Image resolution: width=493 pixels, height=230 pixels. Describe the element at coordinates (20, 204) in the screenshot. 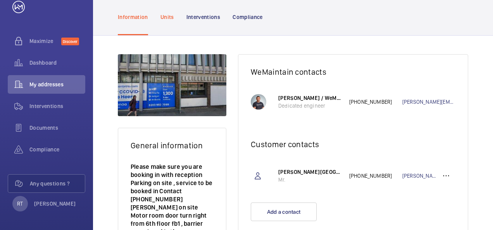

I see `p: RT` at that location.